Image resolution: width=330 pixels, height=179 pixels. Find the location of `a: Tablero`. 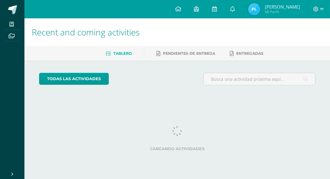

a: Tablero is located at coordinates (118, 53).